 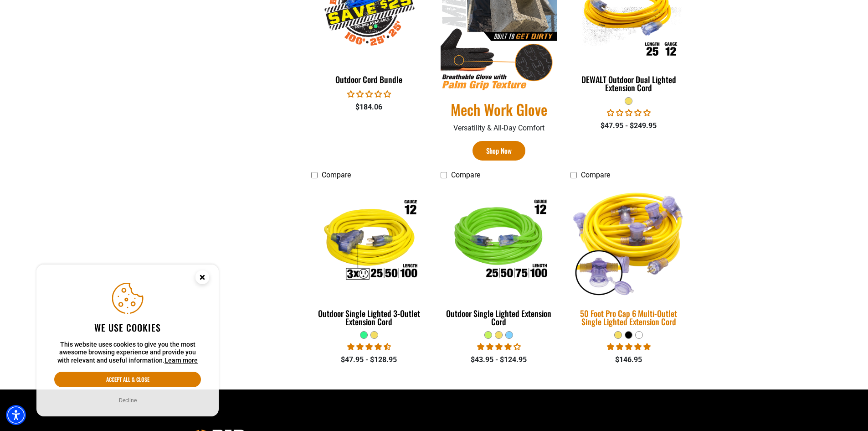 What do you see at coordinates (498, 109) in the screenshot?
I see `a: Mech Work Glove` at bounding box center [498, 109].